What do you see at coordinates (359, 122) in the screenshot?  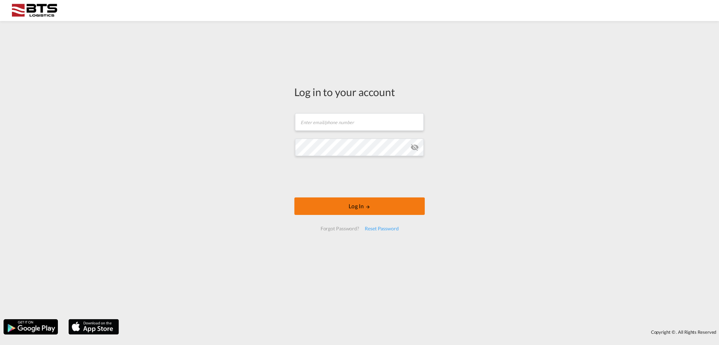 I see `input: Enter email/phone number` at bounding box center [359, 122].